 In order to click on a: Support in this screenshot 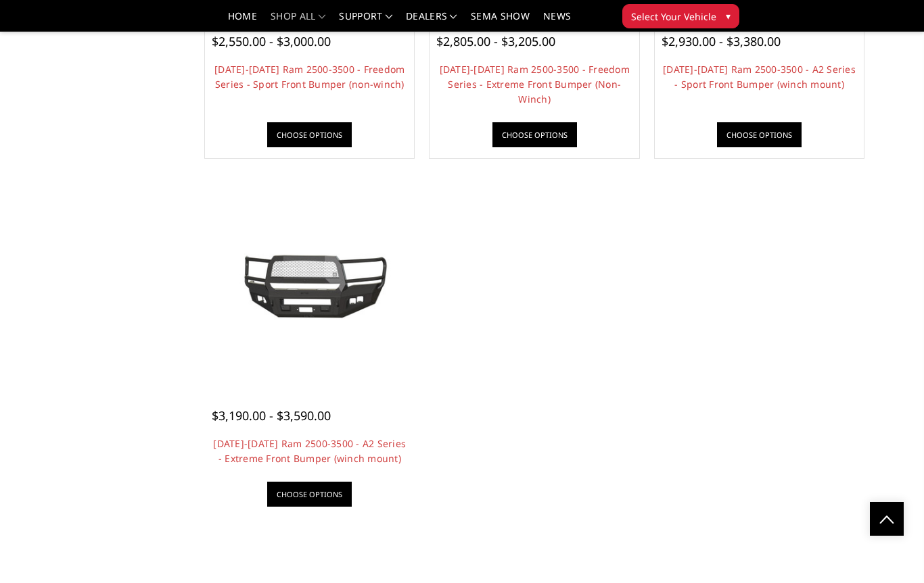, I will do `click(365, 21)`.